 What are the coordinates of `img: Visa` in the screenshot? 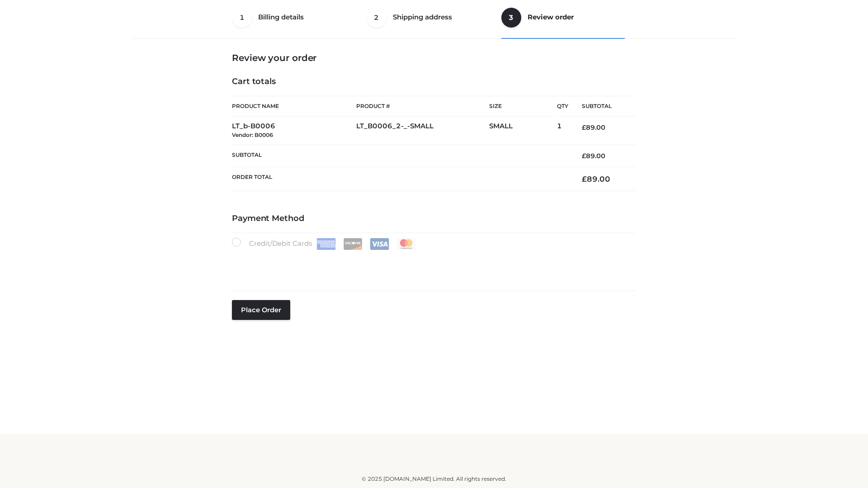 It's located at (379, 244).